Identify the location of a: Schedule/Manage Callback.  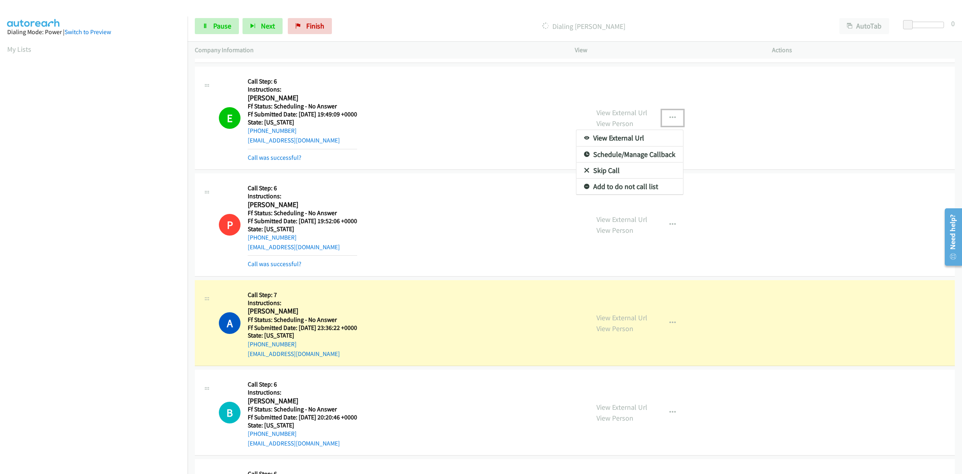
(630, 154).